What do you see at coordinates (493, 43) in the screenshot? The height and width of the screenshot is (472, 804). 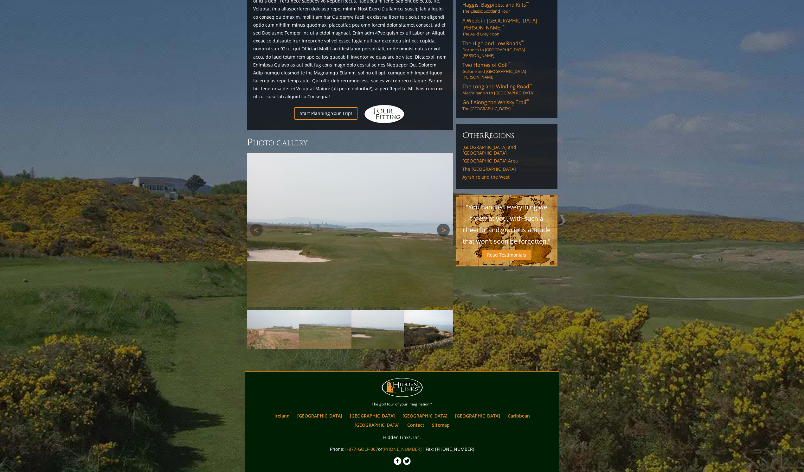 I see `span: The High and Low Roads` at bounding box center [493, 43].